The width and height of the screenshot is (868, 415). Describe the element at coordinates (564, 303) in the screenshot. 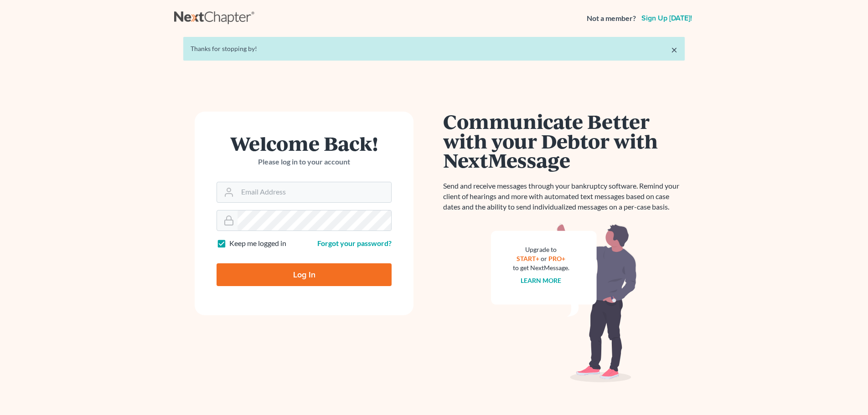

I see `img: nextmessage_bg-59042aed3d76b12b5cd301f8e5b87938c9018125f34e5fa2b7a6b67550977c72.svg` at that location.